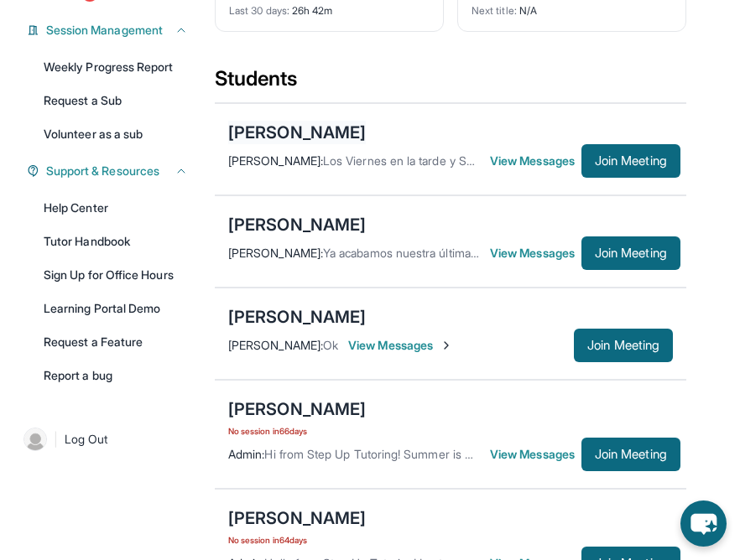 This screenshot has height=560, width=740. I want to click on a: Weekly Progress Report, so click(116, 67).